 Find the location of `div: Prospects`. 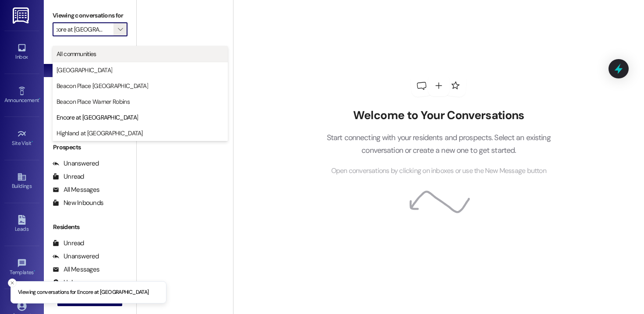

div: Prospects is located at coordinates (90, 147).